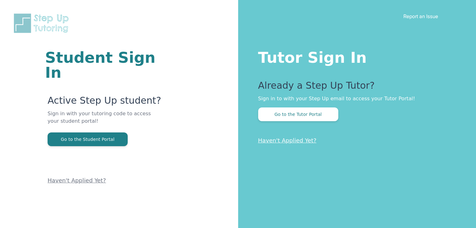  I want to click on a: Report an Issue, so click(421, 16).